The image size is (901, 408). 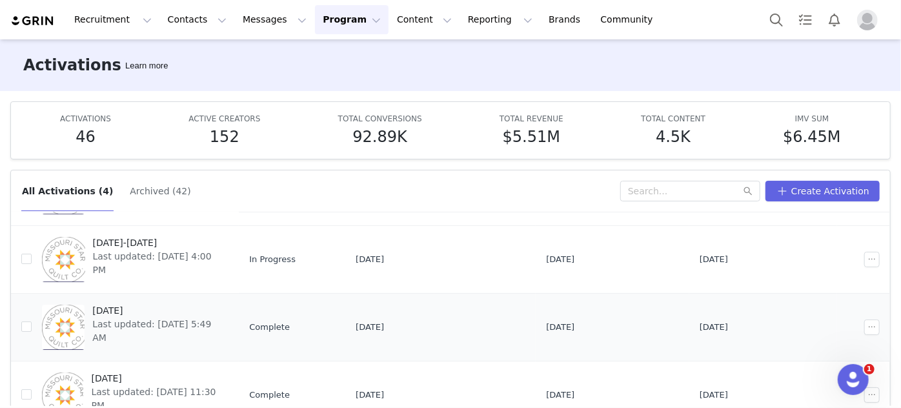 What do you see at coordinates (113, 19) in the screenshot?
I see `button: Recruitment` at bounding box center [113, 19].